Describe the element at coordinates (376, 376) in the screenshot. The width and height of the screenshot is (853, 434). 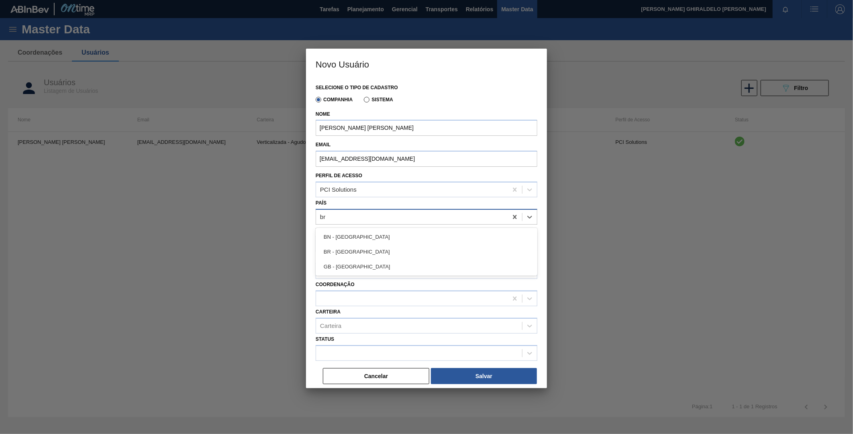
I see `button: Cancelar` at that location.